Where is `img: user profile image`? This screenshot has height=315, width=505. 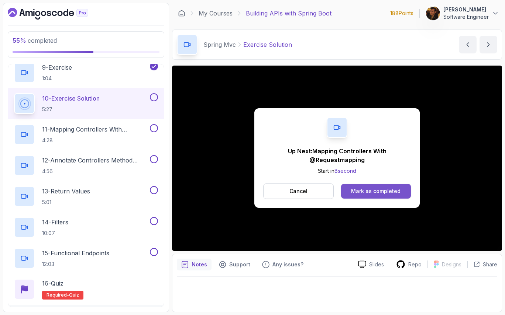
img: user profile image is located at coordinates (433, 13).